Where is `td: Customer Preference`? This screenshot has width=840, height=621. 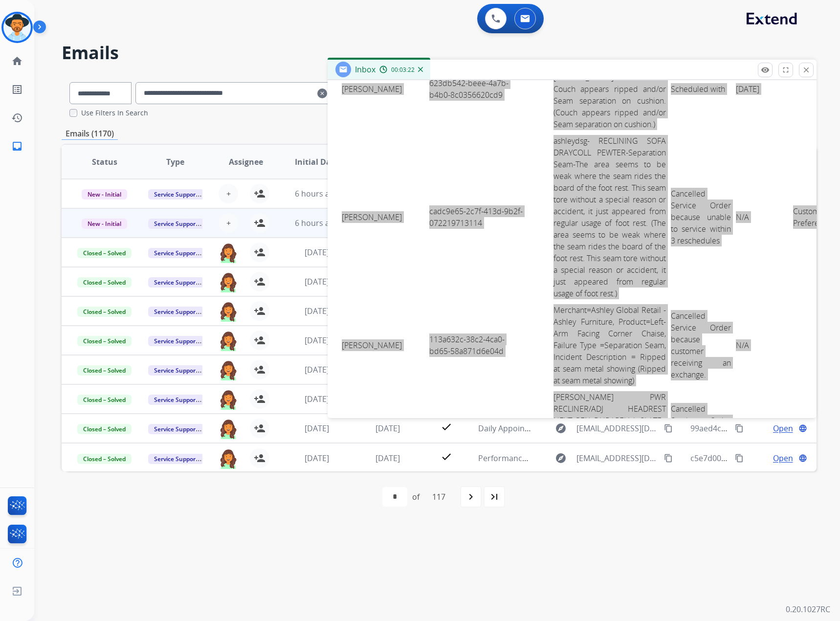
td: Customer Preference is located at coordinates (812, 217).